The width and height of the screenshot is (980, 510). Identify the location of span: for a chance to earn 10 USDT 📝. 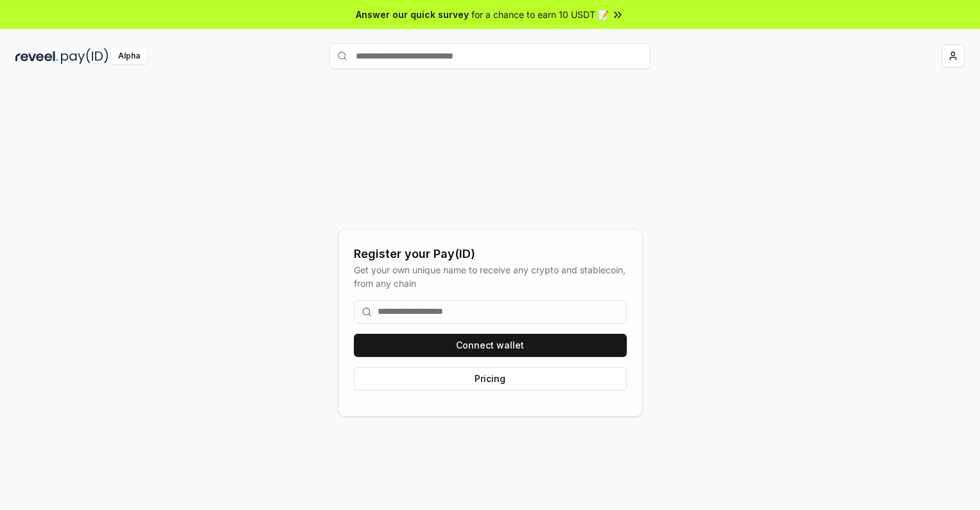
(540, 14).